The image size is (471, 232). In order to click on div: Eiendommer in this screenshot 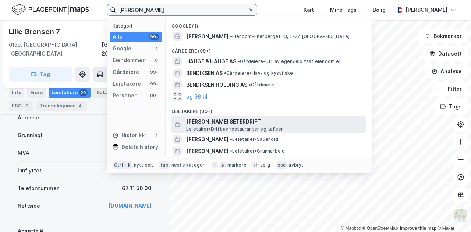, I will do `click(128, 60)`.